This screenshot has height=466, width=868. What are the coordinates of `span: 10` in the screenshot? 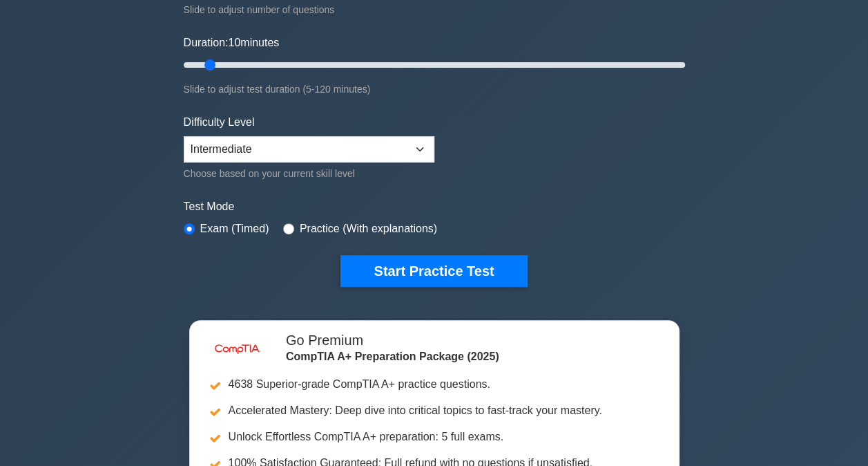 It's located at (234, 42).